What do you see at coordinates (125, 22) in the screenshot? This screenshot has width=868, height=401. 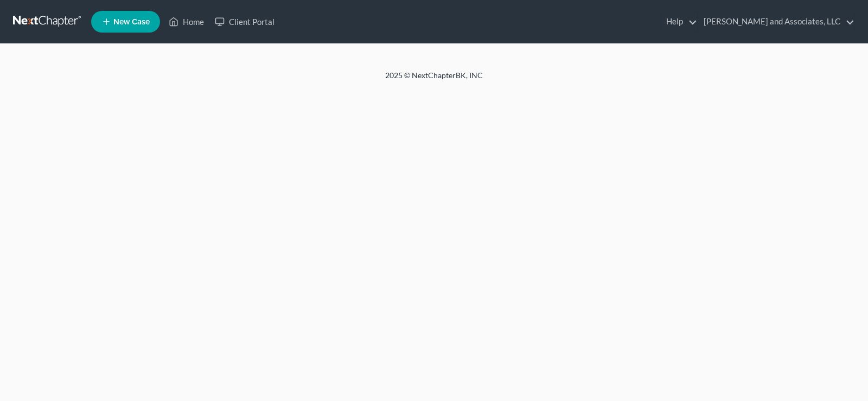 I see `new-legal-case-button: New Case` at bounding box center [125, 22].